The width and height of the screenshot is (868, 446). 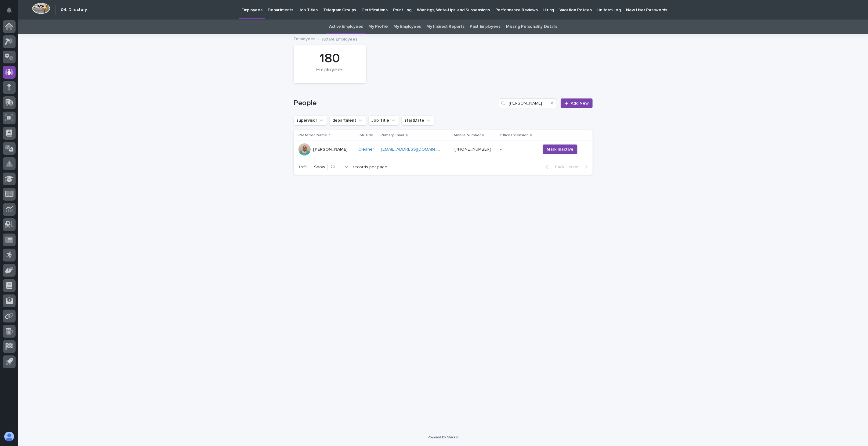 What do you see at coordinates (528, 104) in the screenshot?
I see `div: Search` at bounding box center [528, 104].